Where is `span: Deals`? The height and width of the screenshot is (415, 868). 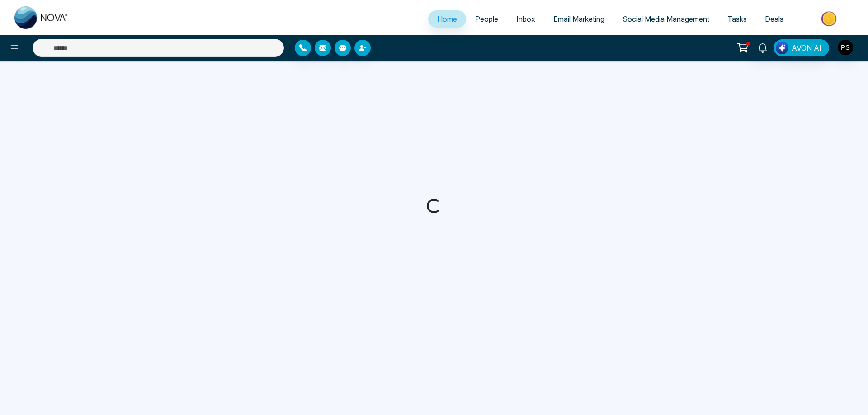 span: Deals is located at coordinates (774, 19).